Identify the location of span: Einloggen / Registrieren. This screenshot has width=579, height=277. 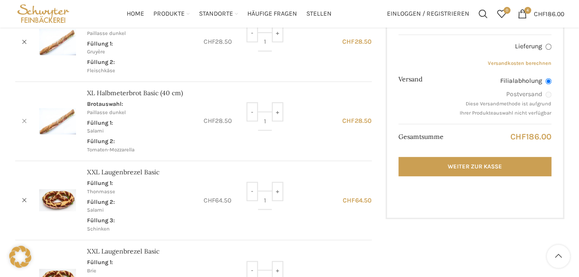
(428, 14).